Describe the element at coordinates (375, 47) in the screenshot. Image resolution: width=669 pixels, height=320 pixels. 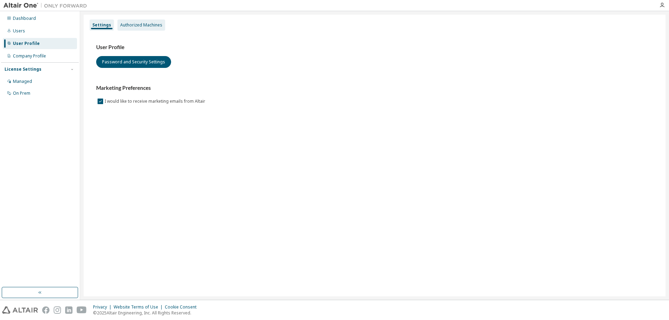
I see `h3: User Profile` at that location.